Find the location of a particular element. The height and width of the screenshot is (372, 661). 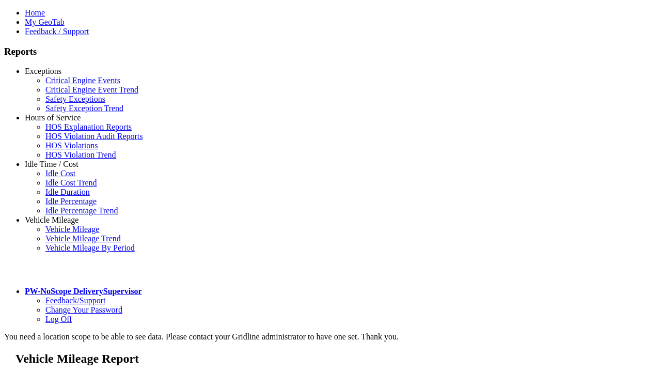

a: Idle Cost Trend is located at coordinates (71, 182).